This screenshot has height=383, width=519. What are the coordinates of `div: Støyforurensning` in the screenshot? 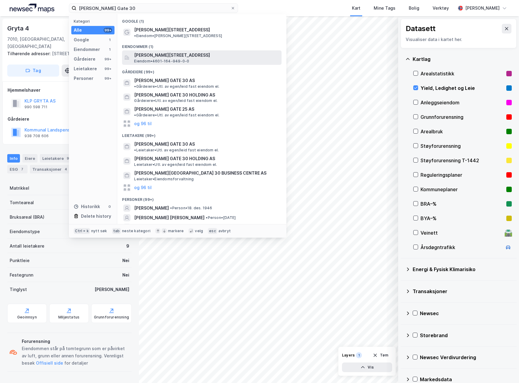 It's located at (462, 146).